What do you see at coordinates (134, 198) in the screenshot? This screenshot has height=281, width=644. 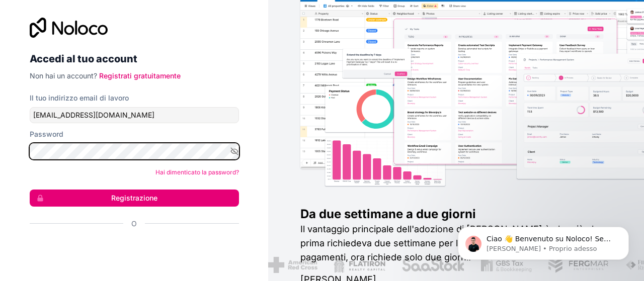 I see `font: Registrazione` at bounding box center [134, 198].